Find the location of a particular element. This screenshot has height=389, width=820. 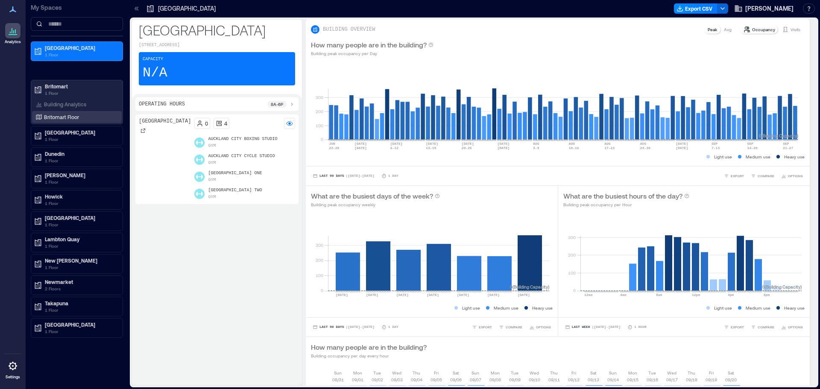

text: 12pm is located at coordinates (695, 295).